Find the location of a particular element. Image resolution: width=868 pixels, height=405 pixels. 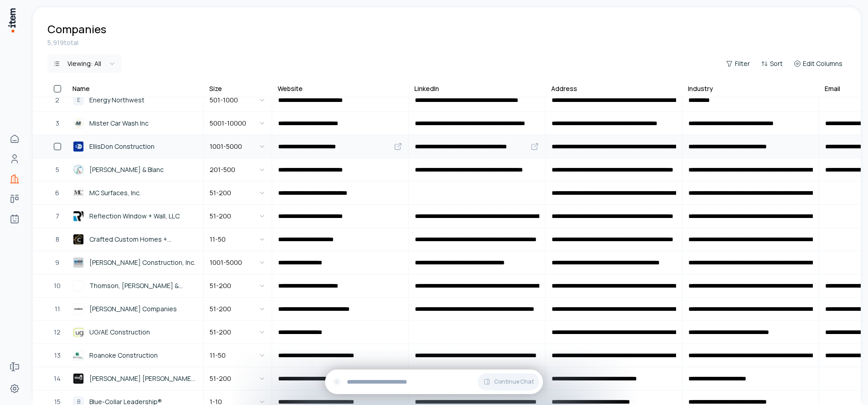

button: Sort is located at coordinates (772, 64).